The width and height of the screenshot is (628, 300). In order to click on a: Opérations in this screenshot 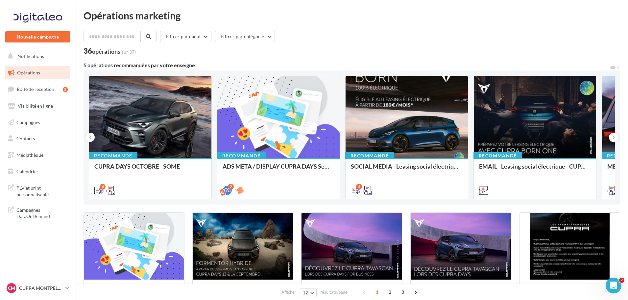, I will do `click(38, 73)`.